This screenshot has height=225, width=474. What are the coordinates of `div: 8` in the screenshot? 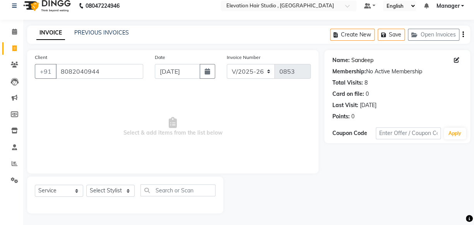 It's located at (366, 83).